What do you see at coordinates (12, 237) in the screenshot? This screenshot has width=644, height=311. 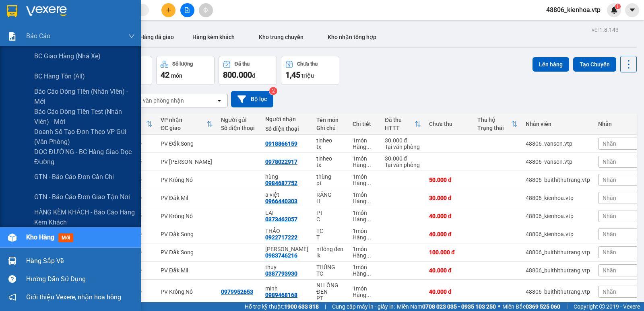 I see `img: warehouse-icon` at bounding box center [12, 237].